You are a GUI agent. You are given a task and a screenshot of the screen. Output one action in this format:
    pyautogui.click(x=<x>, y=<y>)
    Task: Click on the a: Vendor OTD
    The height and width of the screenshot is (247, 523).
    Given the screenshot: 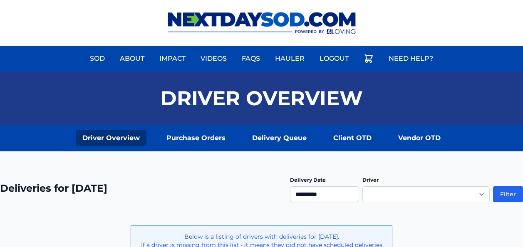 What is the action you would take?
    pyautogui.click(x=419, y=138)
    